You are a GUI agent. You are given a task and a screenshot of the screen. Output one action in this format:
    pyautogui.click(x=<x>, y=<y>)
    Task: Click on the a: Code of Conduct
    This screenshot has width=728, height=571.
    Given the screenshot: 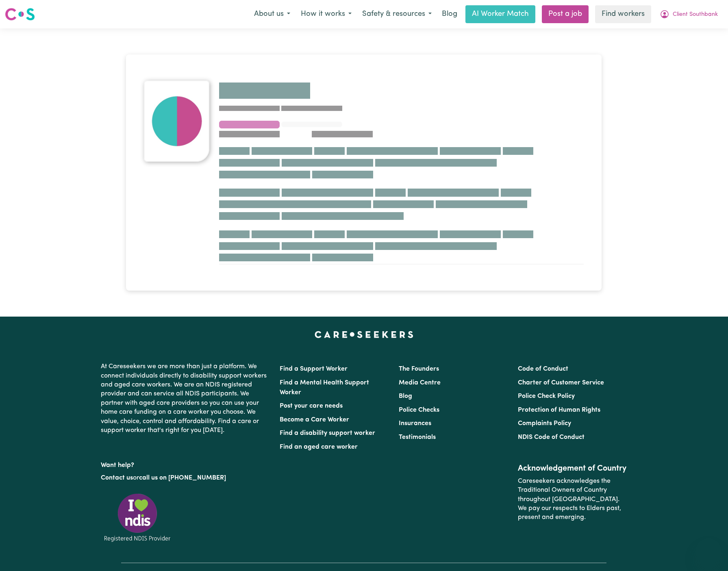 What is the action you would take?
    pyautogui.click(x=544, y=369)
    